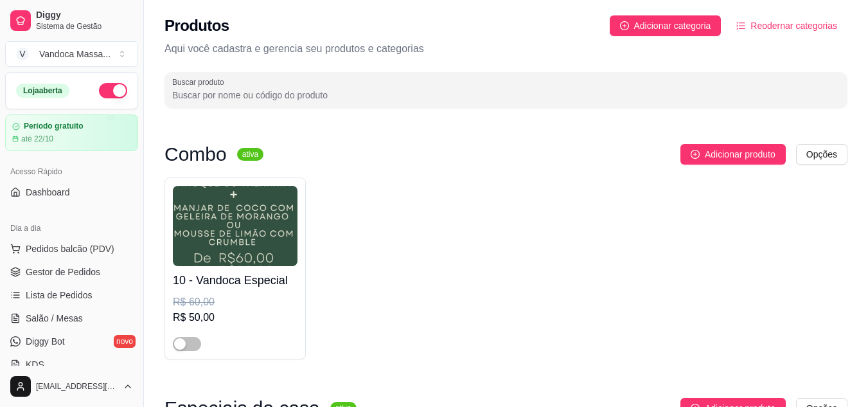 This screenshot has width=868, height=407. Describe the element at coordinates (43, 90) in the screenshot. I see `div: Loja aberta` at that location.